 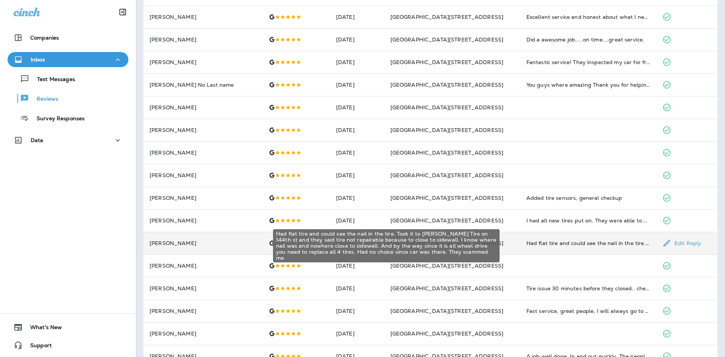 I want to click on span: Support, so click(x=37, y=347).